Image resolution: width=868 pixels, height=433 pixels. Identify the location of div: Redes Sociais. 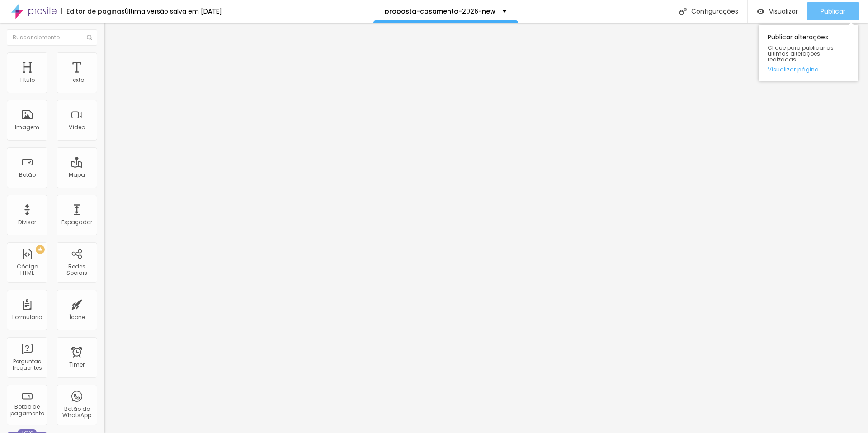
(76, 270).